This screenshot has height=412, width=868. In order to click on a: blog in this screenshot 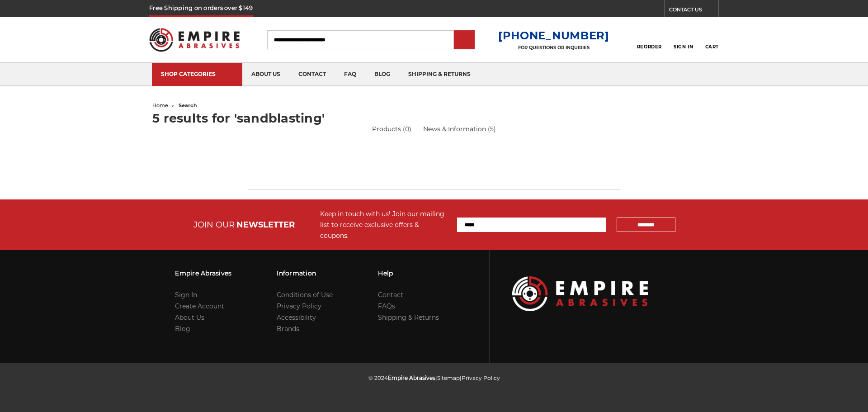, I will do `click(382, 74)`.